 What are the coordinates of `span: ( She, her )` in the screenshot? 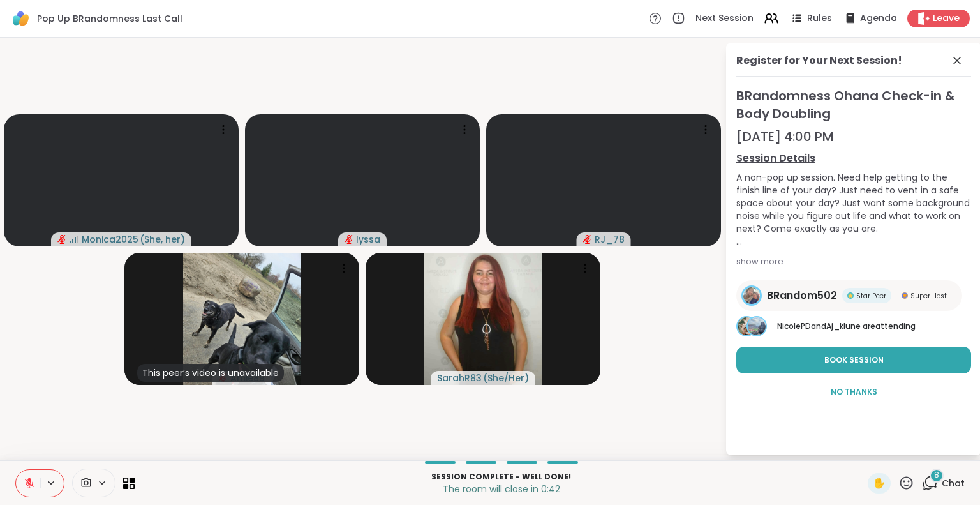 It's located at (162, 239).